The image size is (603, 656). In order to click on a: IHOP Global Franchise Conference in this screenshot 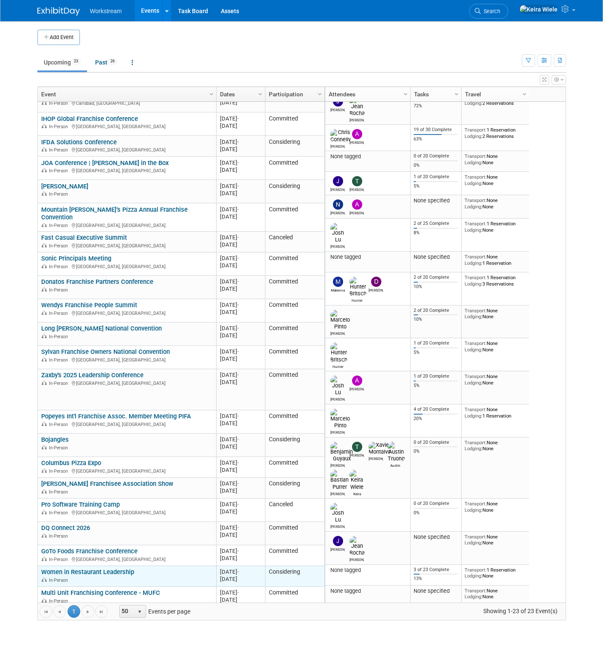, I will do `click(90, 119)`.